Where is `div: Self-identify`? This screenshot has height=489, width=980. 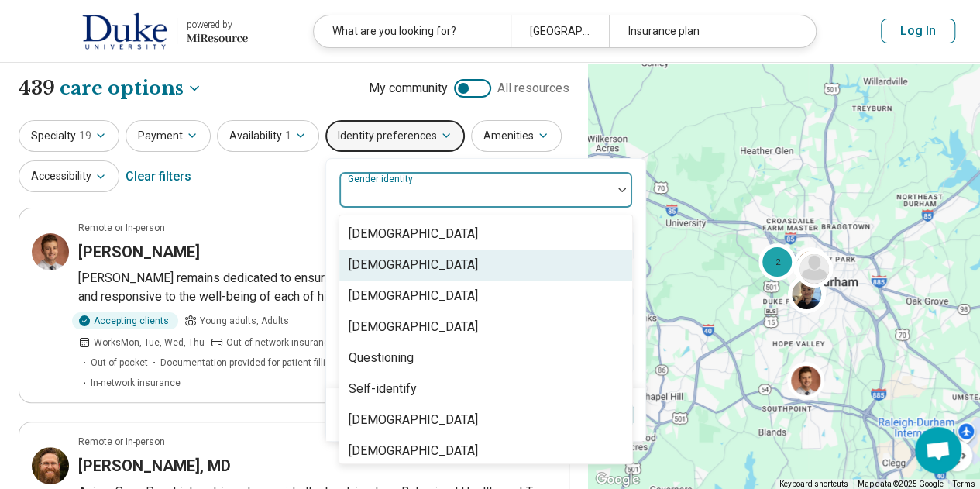 div: Self-identify is located at coordinates (383, 389).